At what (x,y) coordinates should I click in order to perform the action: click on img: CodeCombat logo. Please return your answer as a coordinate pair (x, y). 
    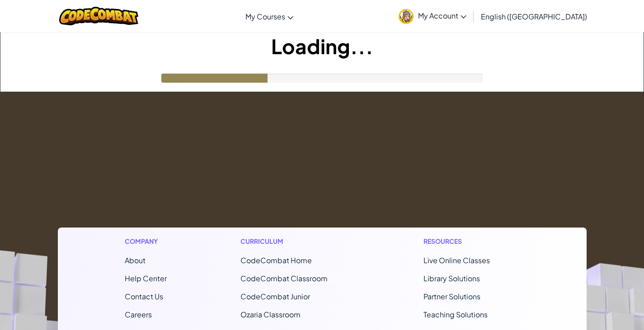
    Looking at the image, I should click on (99, 16).